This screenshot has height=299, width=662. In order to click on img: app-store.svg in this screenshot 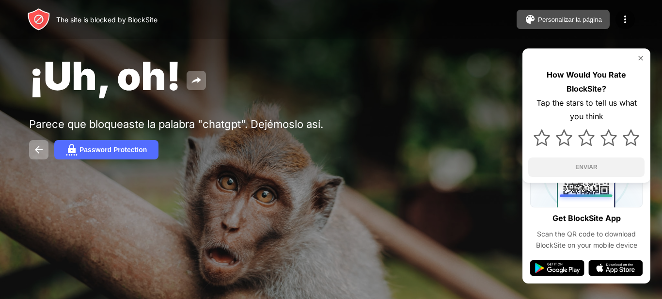, I will do `click(615, 268)`.